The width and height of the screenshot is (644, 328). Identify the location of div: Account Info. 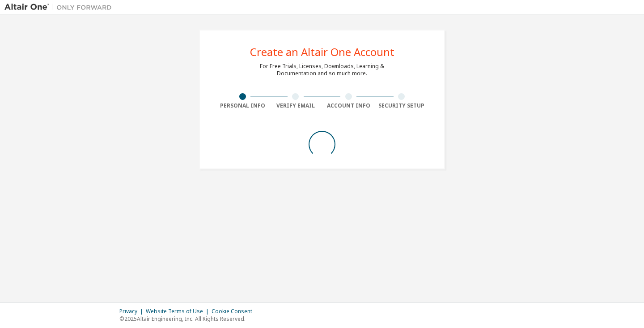
(348, 106).